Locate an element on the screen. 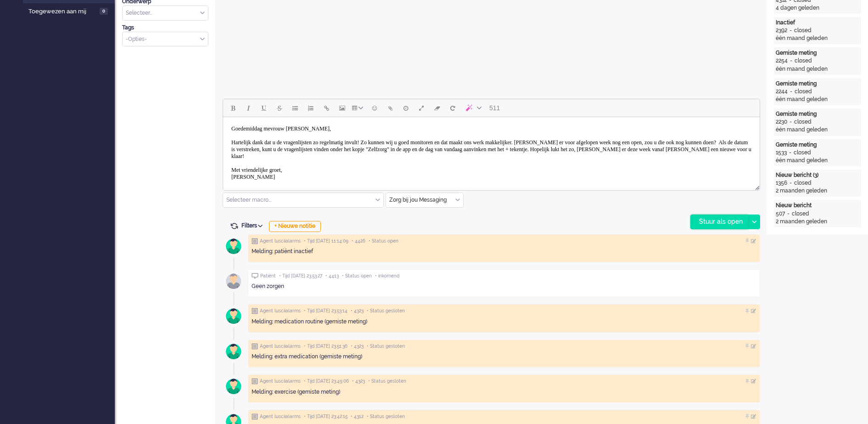 The height and width of the screenshot is (424, 868). button: Strikethrough is located at coordinates (280, 108).